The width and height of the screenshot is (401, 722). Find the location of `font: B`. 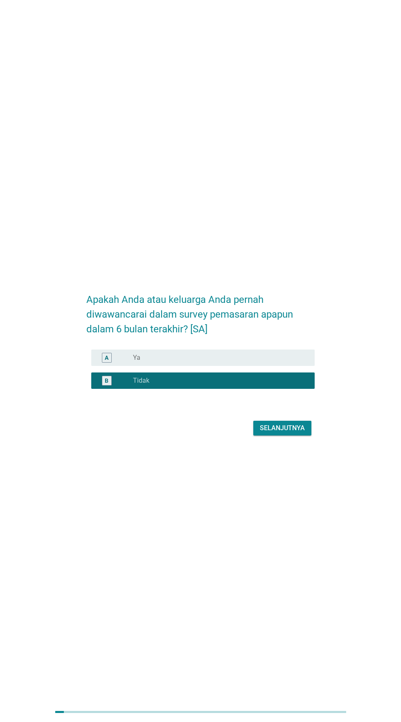

font: B is located at coordinates (106, 381).